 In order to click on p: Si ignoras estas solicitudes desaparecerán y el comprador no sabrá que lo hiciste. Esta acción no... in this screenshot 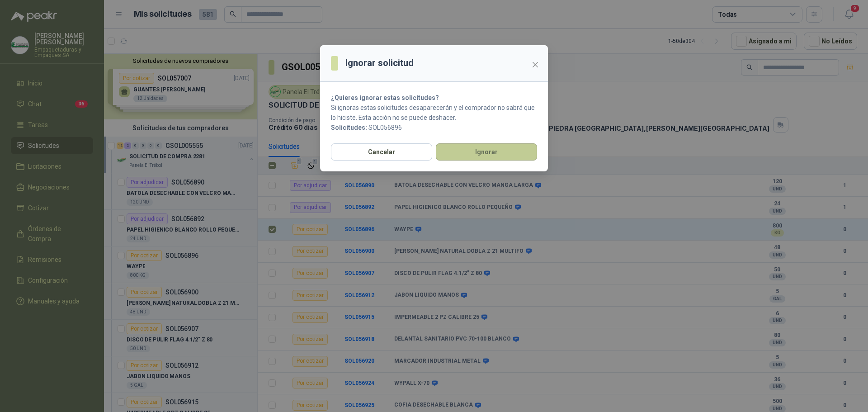, I will do `click(434, 113)`.